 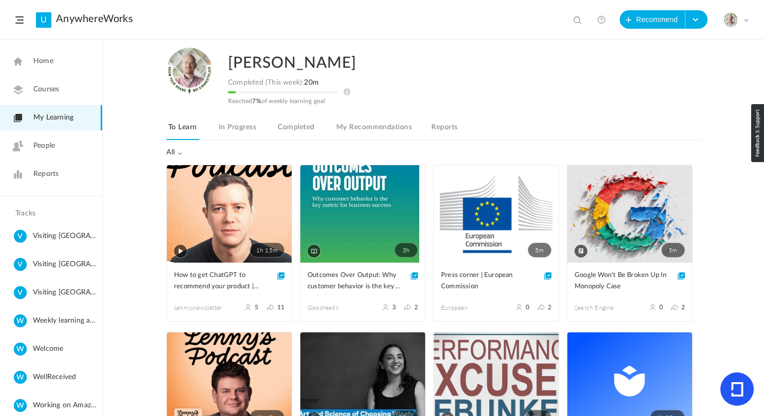 What do you see at coordinates (65, 406) in the screenshot?
I see `span: Working on Amazing` at bounding box center [65, 406].